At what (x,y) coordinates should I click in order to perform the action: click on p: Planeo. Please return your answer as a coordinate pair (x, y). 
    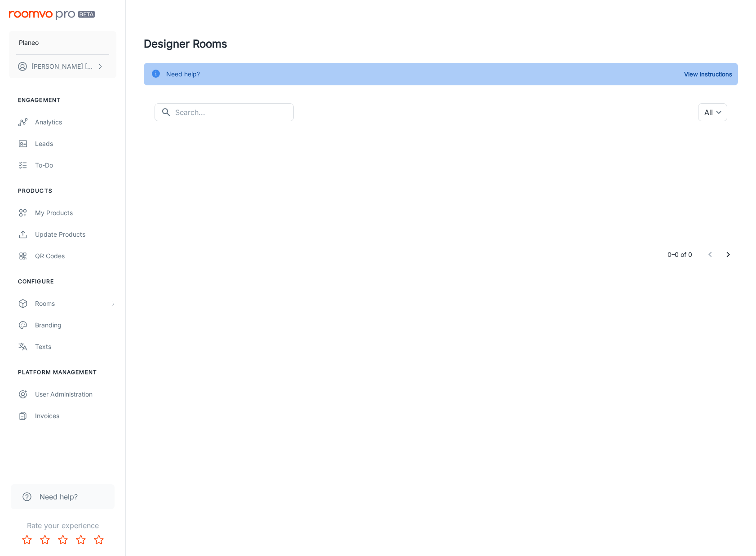
    Looking at the image, I should click on (29, 43).